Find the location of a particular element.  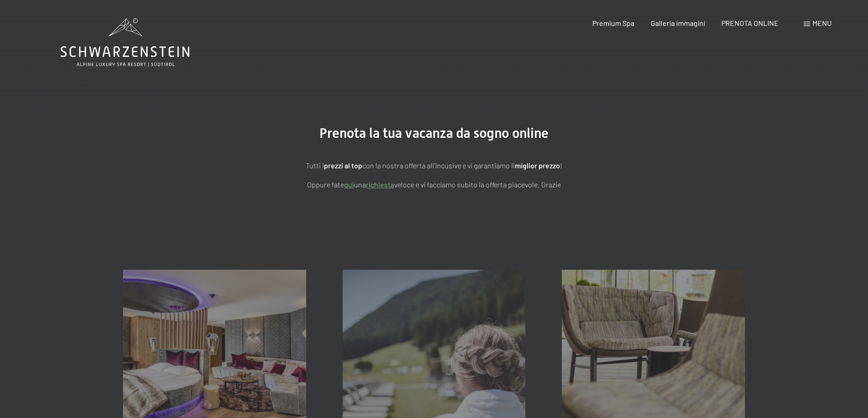

strong: miglior prezzo is located at coordinates (537, 165).